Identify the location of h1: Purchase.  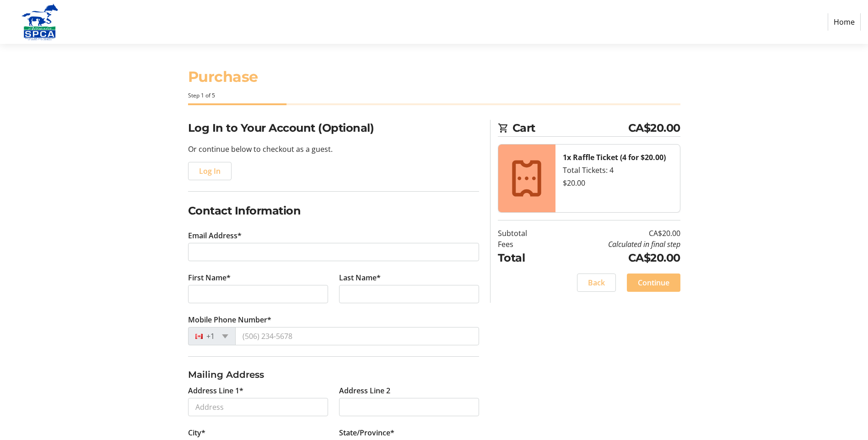
(434, 77).